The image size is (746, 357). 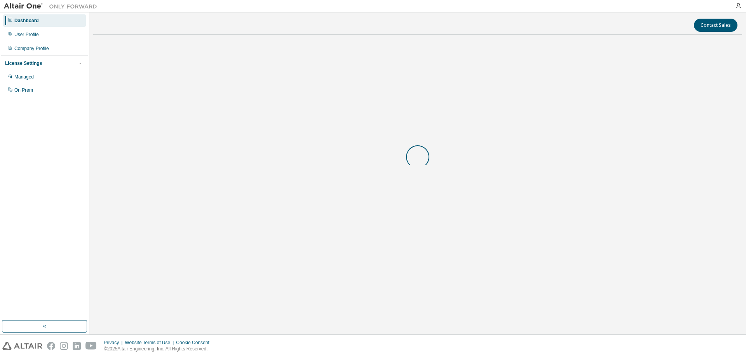 What do you see at coordinates (195, 343) in the screenshot?
I see `div: Cookie Consent` at bounding box center [195, 343].